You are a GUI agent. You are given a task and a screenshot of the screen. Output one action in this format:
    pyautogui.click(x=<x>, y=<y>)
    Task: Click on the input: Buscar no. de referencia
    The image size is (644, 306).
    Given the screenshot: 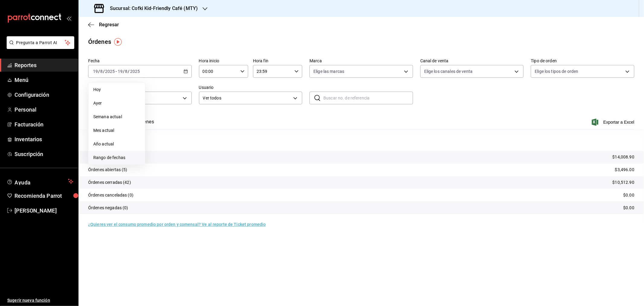 What is the action you would take?
    pyautogui.click(x=368, y=98)
    